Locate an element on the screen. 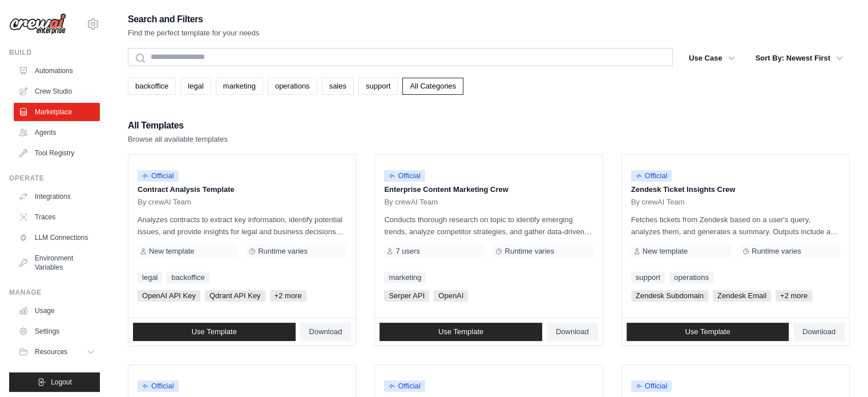  p: Find the perfect template for your needs is located at coordinates (193, 33).